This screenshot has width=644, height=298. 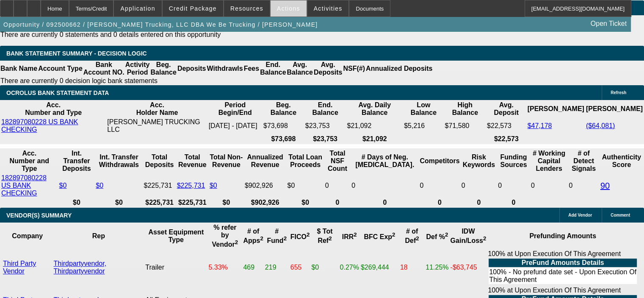 I want to click on th: Acc. Holder Name, so click(x=157, y=109).